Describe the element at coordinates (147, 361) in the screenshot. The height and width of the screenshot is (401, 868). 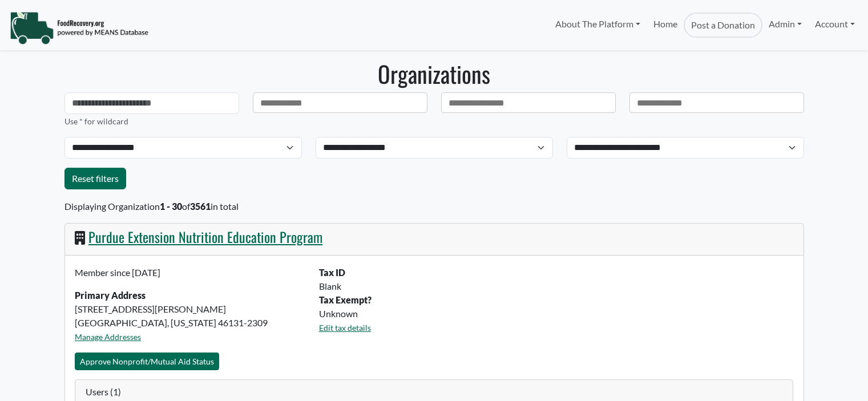
I see `button: Approve Nonprofit/Mutual Aid Status` at that location.